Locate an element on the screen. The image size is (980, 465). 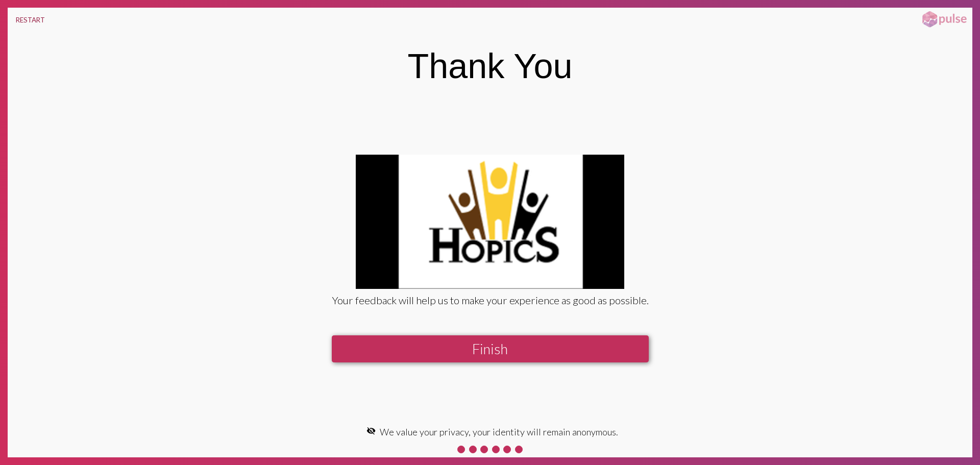
mat-icon: visibility_off is located at coordinates (371, 431).